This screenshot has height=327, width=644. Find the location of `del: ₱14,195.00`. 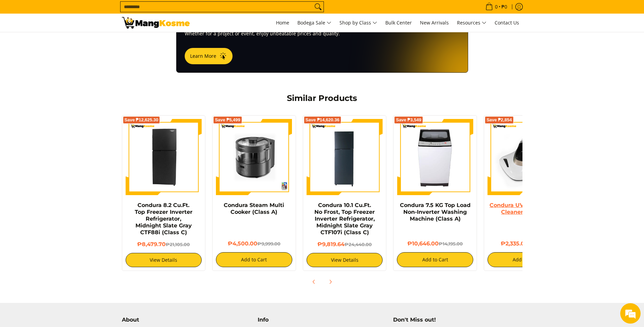

del: ₱14,195.00 is located at coordinates (451, 244).